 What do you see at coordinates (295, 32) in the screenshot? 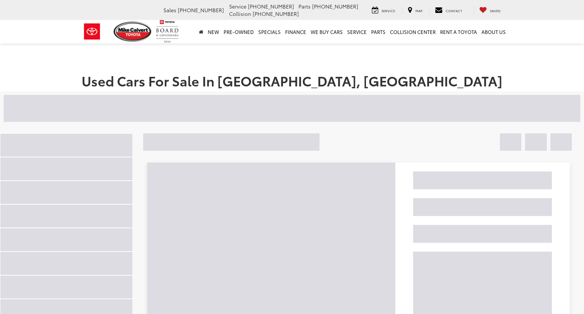
I see `a: Finance` at bounding box center [295, 32].